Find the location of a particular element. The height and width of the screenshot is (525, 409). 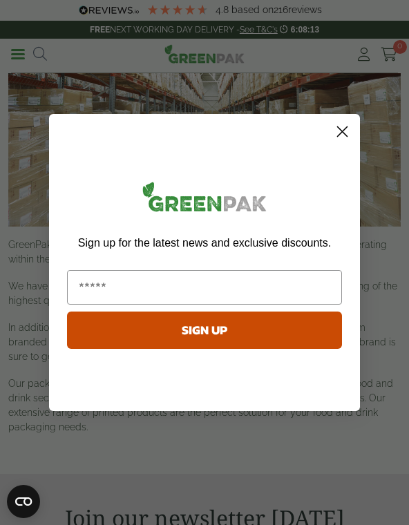

img: greenpak_logo is located at coordinates (205, 199).